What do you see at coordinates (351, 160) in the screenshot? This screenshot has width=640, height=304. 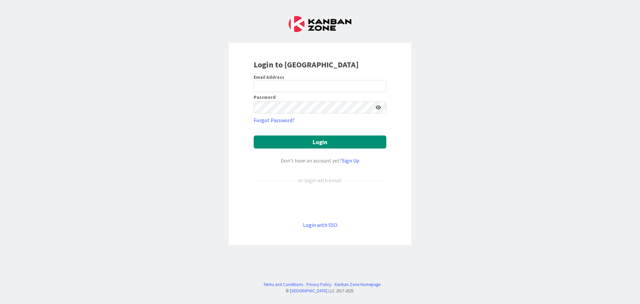 I see `a: Sign Up` at bounding box center [351, 160].